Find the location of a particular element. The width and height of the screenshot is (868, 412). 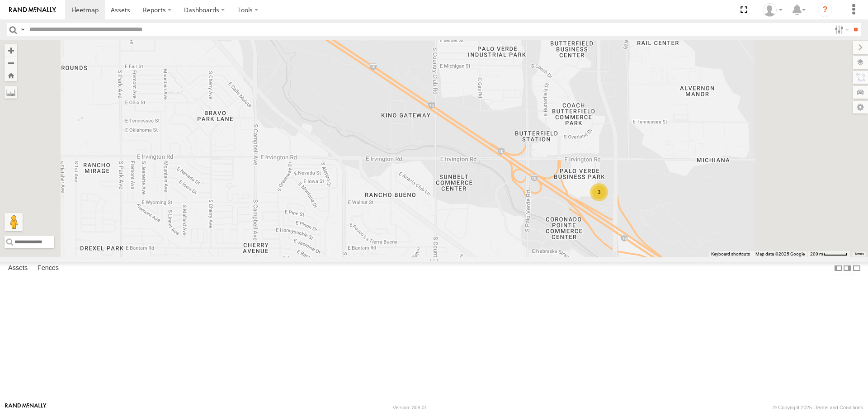

div: Edward Espinoza is located at coordinates (773, 10).